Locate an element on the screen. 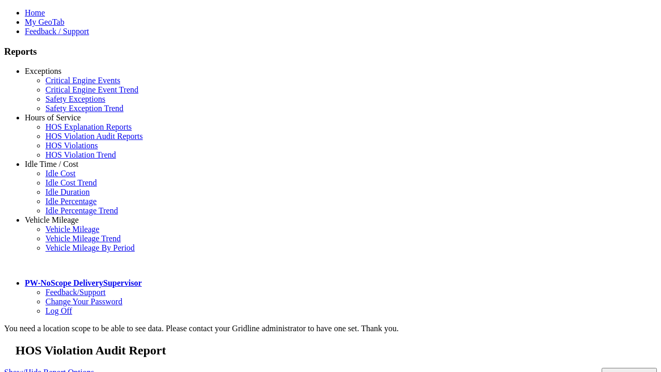 The height and width of the screenshot is (372, 661). a: HOS Violation Trend is located at coordinates (81, 154).